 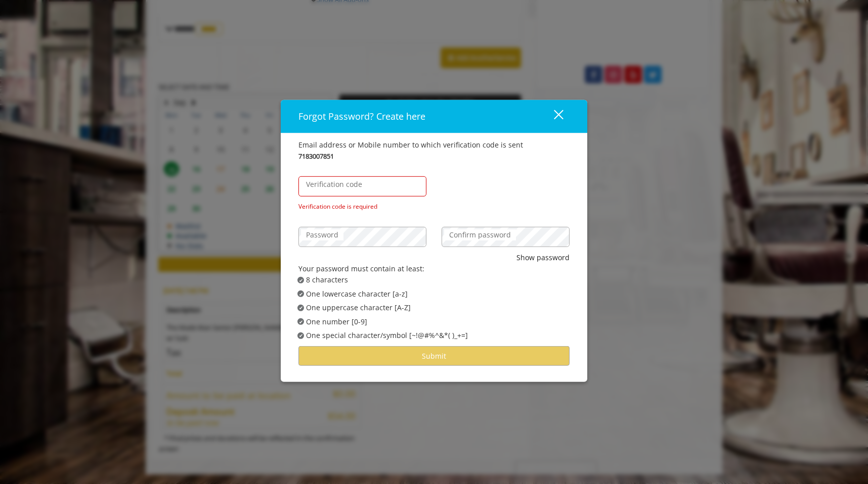 What do you see at coordinates (336, 321) in the screenshot?
I see `span: One number [0-9]` at bounding box center [336, 321].